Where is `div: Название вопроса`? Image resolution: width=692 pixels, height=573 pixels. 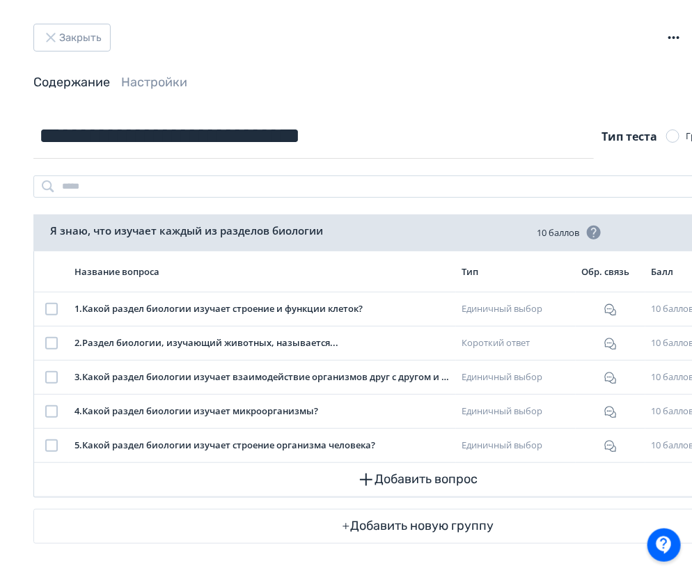 div: Название вопроса is located at coordinates (262, 272).